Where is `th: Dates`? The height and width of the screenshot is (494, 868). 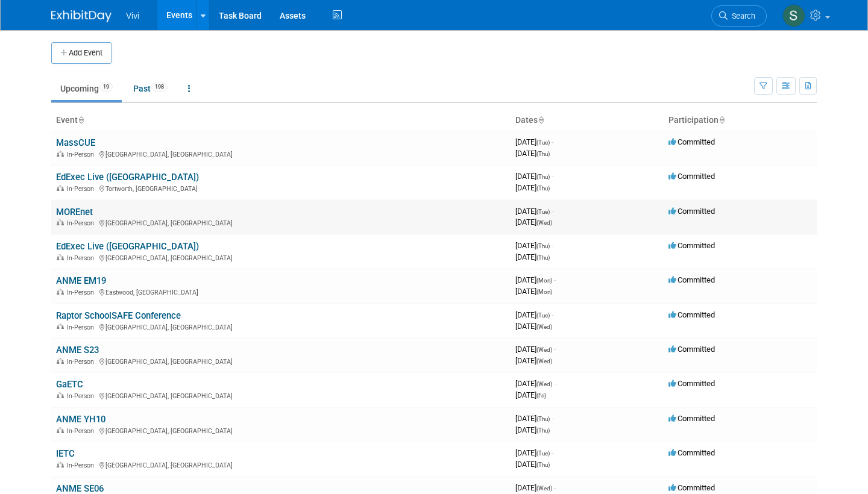 th: Dates is located at coordinates (587, 120).